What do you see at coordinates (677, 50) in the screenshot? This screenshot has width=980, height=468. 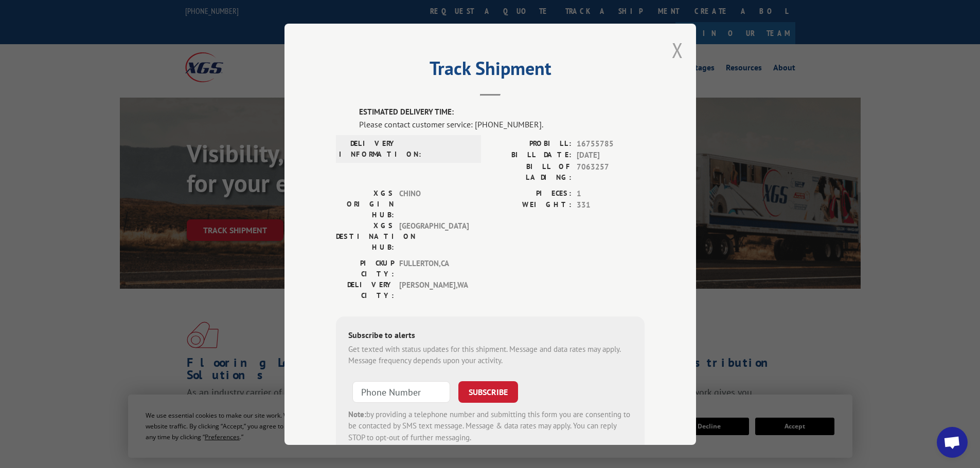 I see `button: Close modal` at bounding box center [677, 50].